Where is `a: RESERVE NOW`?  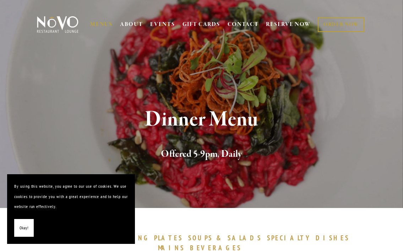
a: RESERVE NOW is located at coordinates (288, 24).